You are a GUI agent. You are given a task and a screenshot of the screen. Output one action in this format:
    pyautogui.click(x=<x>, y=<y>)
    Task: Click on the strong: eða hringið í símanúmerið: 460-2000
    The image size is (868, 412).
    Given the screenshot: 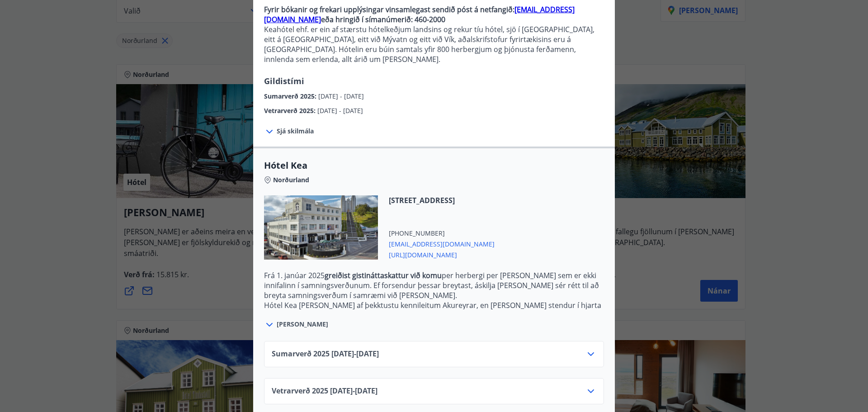 What is the action you would take?
    pyautogui.click(x=383, y=19)
    